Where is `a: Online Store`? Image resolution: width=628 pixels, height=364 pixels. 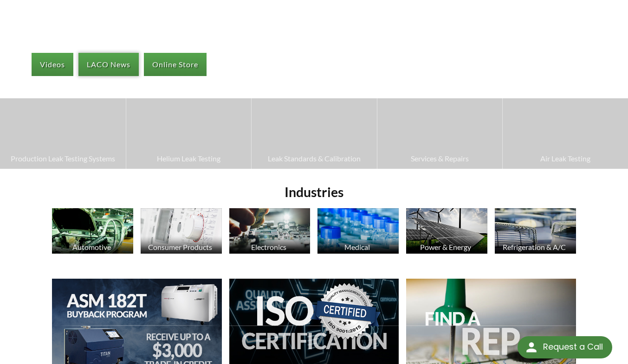 a: Online Store is located at coordinates (175, 64).